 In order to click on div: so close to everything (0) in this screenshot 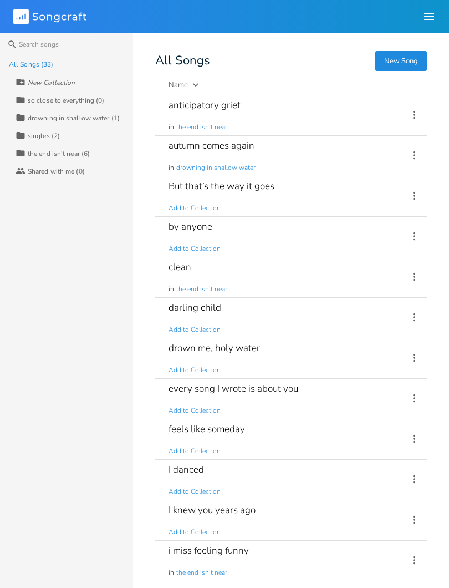, I will do `click(66, 100)`.